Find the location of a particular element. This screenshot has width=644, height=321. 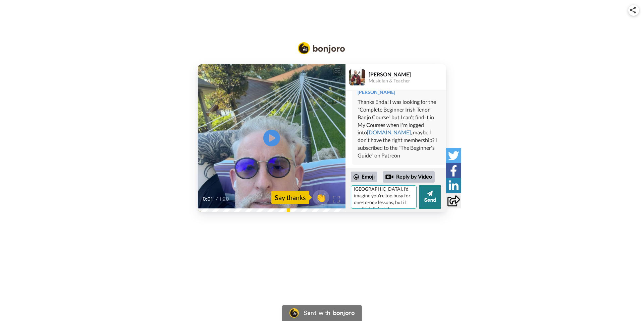

img: ic_share.svg is located at coordinates (633, 10).